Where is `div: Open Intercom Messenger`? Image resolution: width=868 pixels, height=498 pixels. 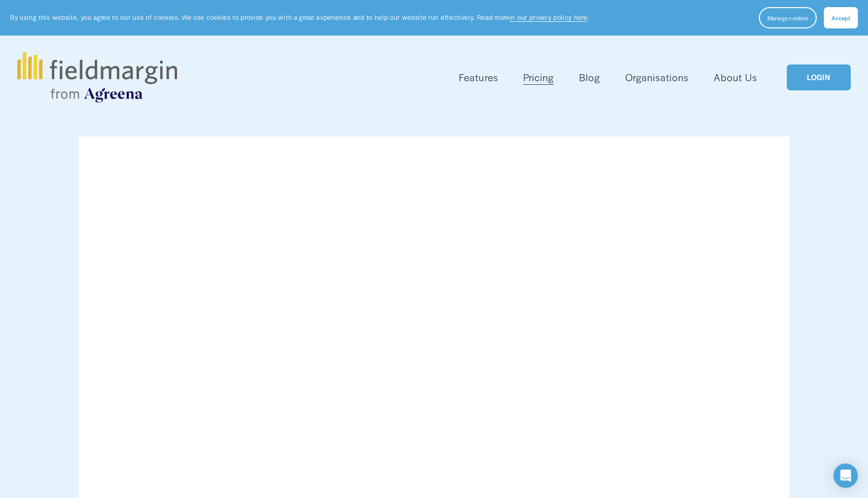 div: Open Intercom Messenger is located at coordinates (846, 476).